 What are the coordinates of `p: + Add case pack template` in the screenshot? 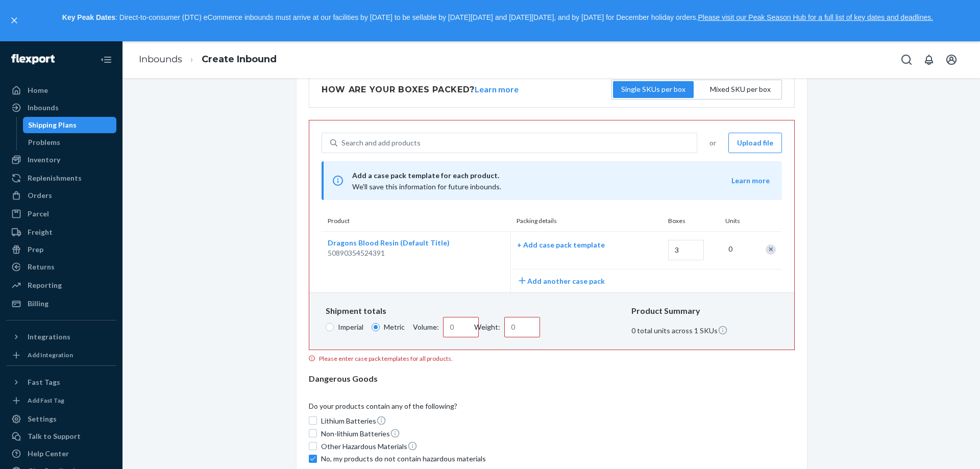 It's located at (583, 245).